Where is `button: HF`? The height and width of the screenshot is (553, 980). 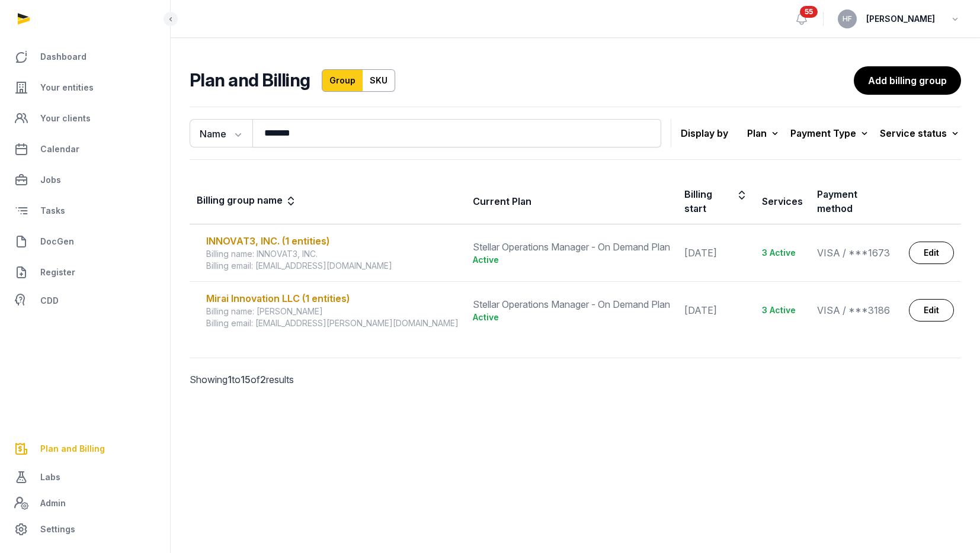 button: HF is located at coordinates (847, 19).